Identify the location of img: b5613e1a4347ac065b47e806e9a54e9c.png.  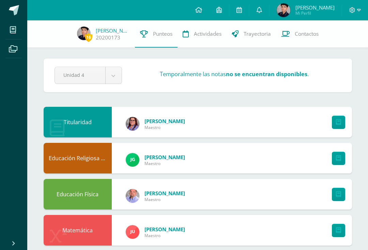
(133, 232).